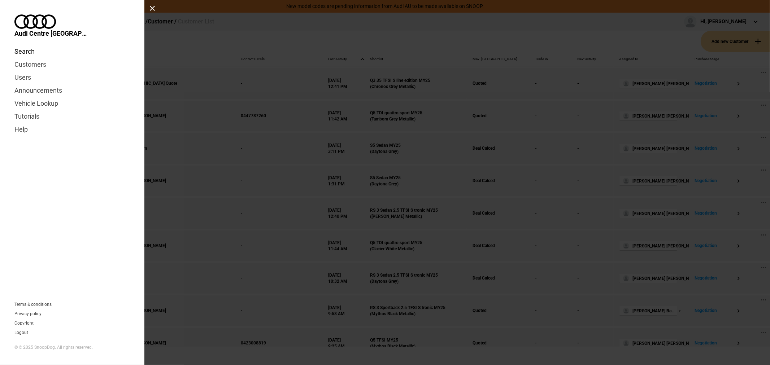 The width and height of the screenshot is (770, 365). Describe the element at coordinates (72, 130) in the screenshot. I see `a: Help` at that location.